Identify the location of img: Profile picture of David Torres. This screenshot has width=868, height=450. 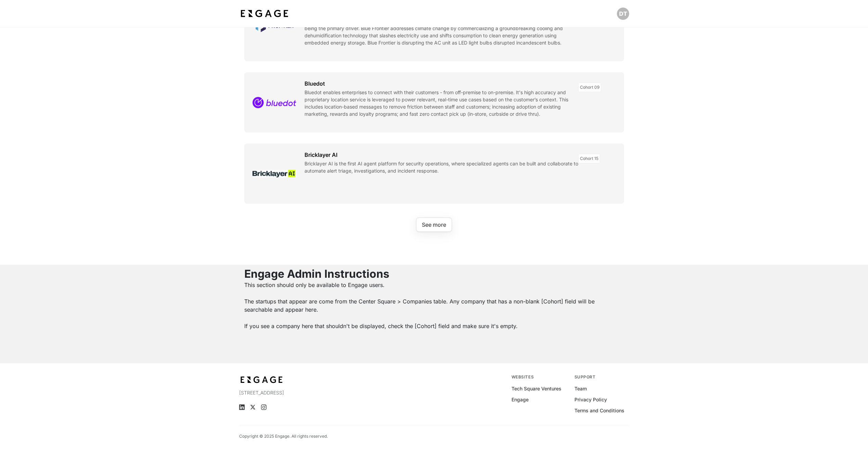
(623, 14).